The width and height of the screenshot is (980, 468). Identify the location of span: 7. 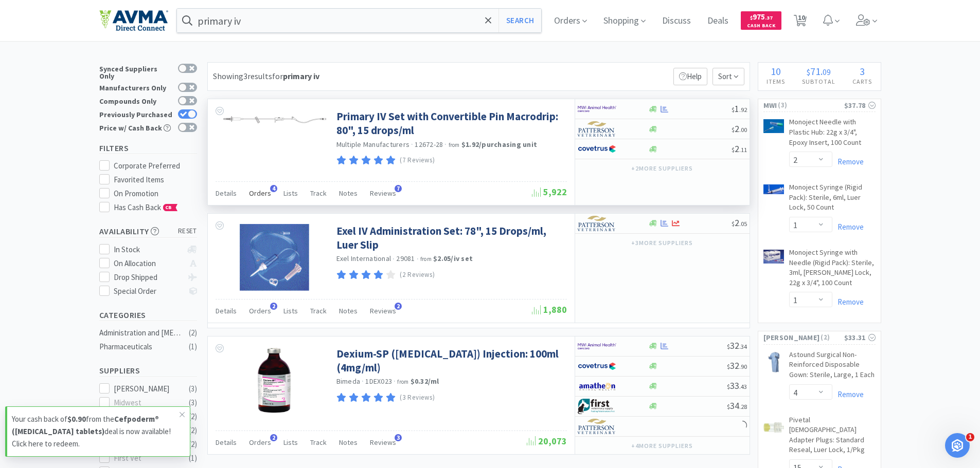
(399, 189).